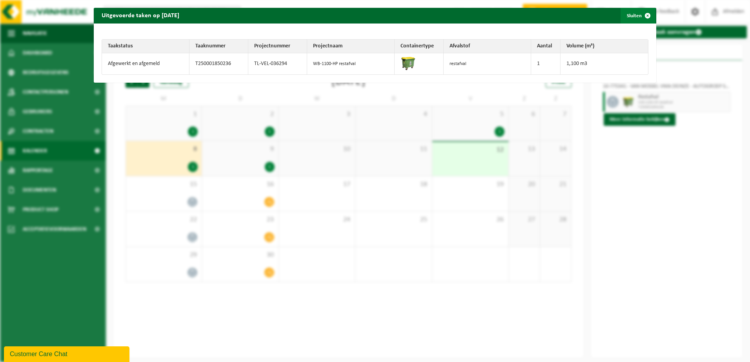  What do you see at coordinates (63, 9) in the screenshot?
I see `div: Customer Care Chat` at bounding box center [63, 9].